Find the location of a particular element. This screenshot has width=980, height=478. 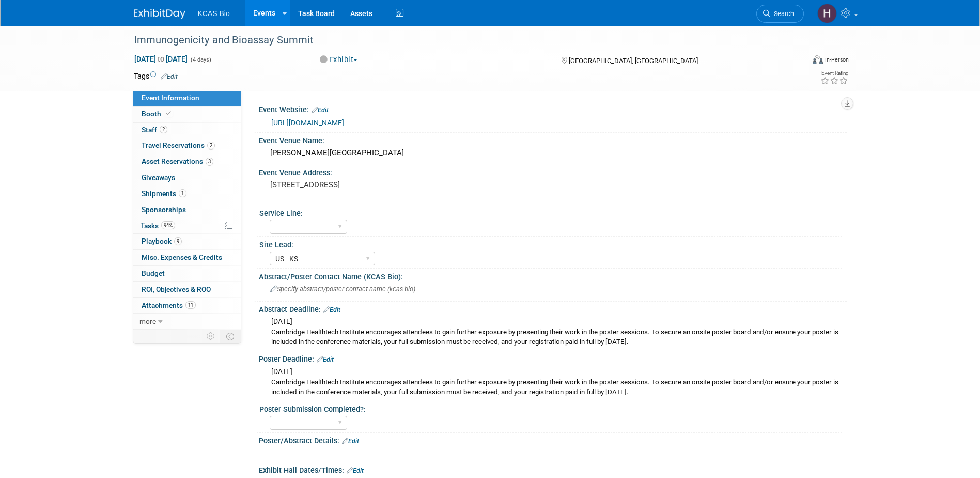

a: Shipments1 is located at coordinates (187, 194).